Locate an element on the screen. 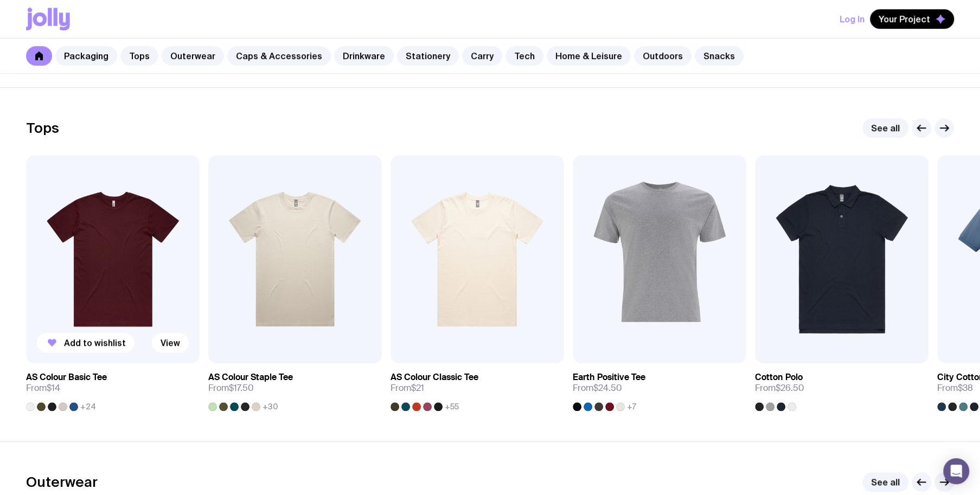  a: Packaging is located at coordinates (86, 56).